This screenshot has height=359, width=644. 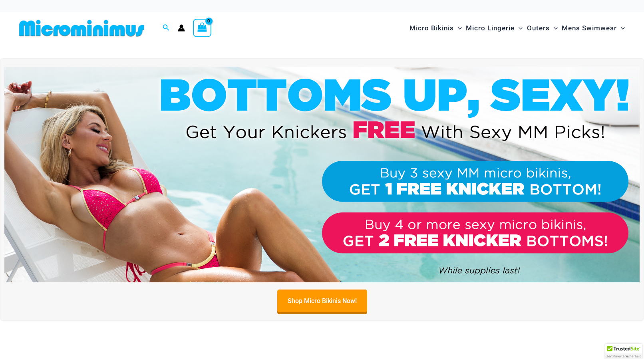 What do you see at coordinates (322, 174) in the screenshot?
I see `img: Buy 3 or 4 Bikinis Get Free Knicker Promo` at bounding box center [322, 174].